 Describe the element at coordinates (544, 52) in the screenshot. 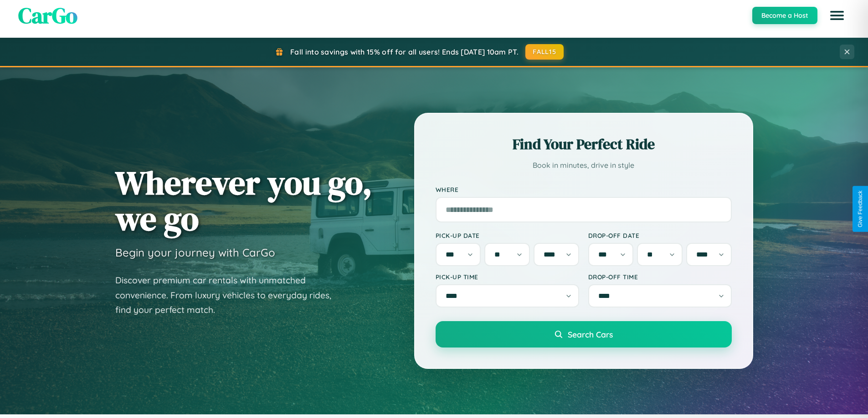

I see `button: FALL15` at that location.